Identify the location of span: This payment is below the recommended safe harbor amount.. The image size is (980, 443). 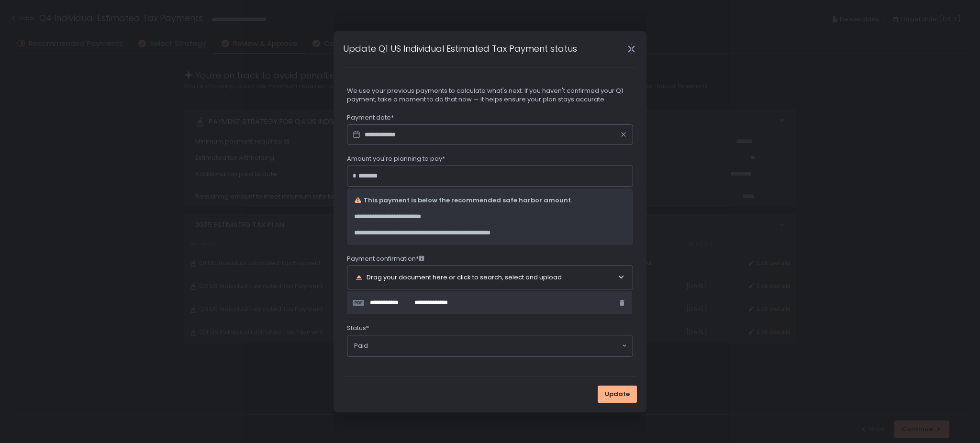
(468, 200).